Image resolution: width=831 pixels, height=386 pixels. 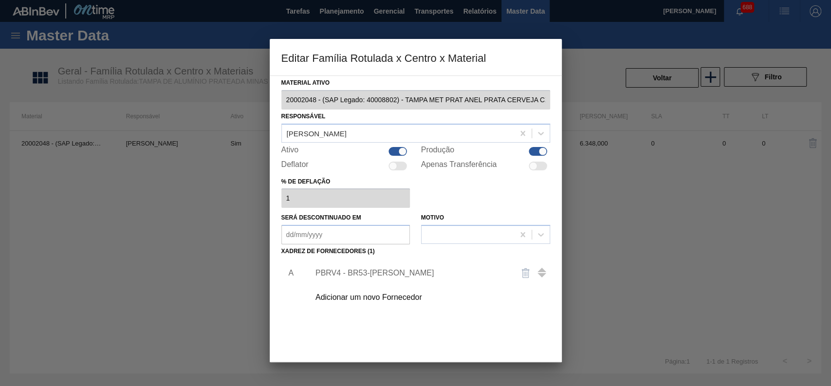 I want to click on label: Produção, so click(x=438, y=151).